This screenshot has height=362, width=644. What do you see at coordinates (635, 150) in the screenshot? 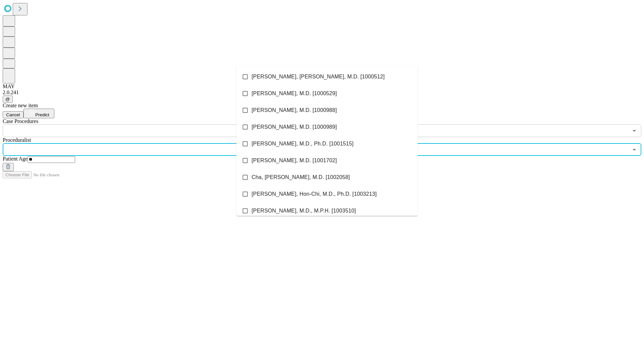
I see `button: Close` at bounding box center [635, 150].